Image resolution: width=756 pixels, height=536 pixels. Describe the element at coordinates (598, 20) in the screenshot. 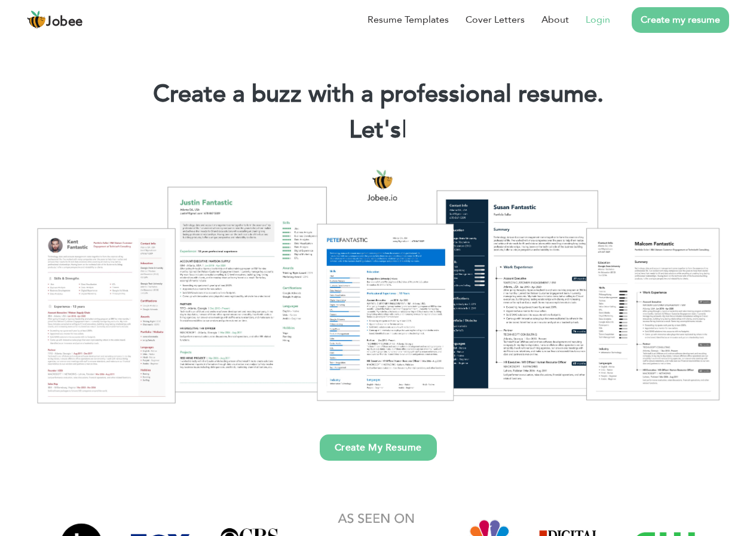

I see `a: Login` at that location.